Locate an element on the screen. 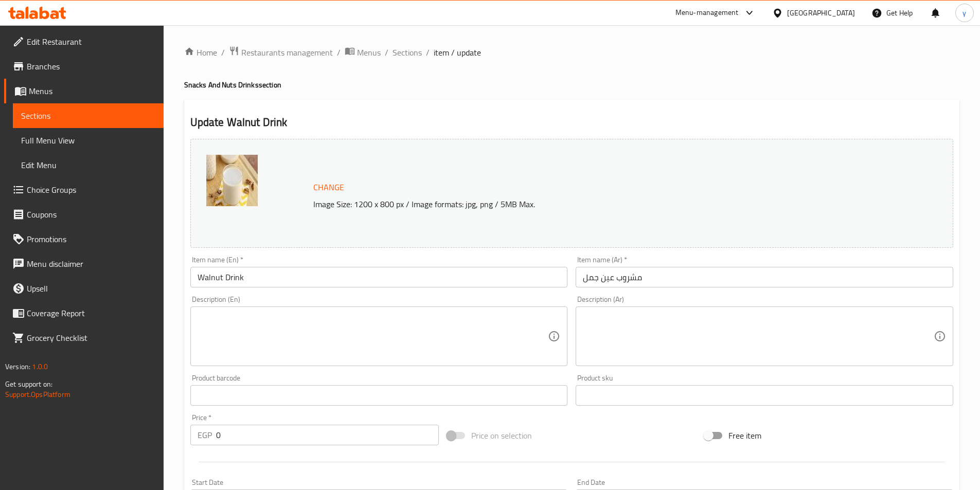 This screenshot has width=980, height=490. span: Get support on: is located at coordinates (29, 384).